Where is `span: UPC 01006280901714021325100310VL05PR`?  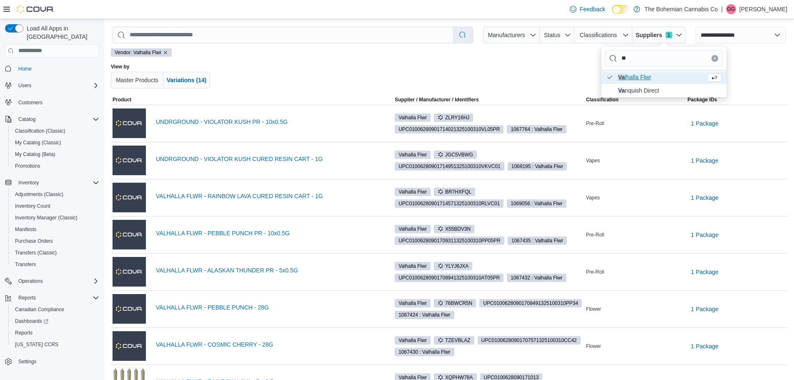
span: UPC 01006280901714021325100310VL05PR is located at coordinates (449, 129).